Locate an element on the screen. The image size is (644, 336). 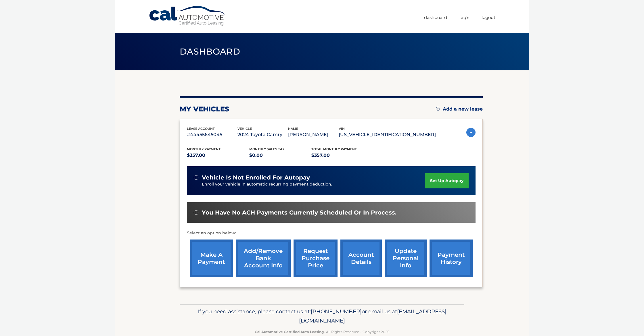
span: vehicle is not enrolled for autopay is located at coordinates (256, 177).